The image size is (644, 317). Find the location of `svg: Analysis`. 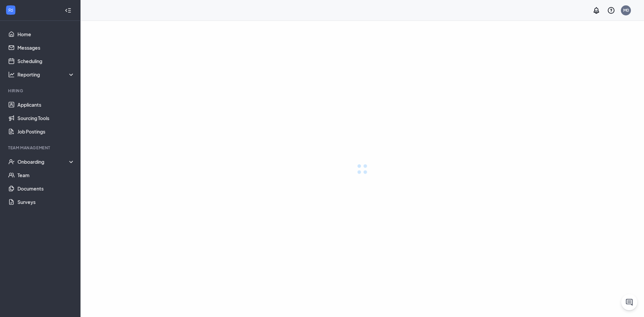

svg: Analysis is located at coordinates (11, 75).